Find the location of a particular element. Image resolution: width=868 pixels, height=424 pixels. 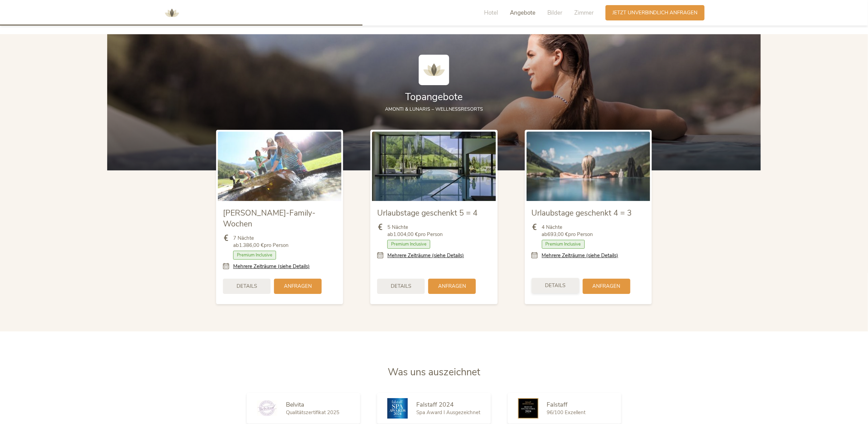

span: Urlaubstage geschenkt 4 = 3 is located at coordinates (582, 213).